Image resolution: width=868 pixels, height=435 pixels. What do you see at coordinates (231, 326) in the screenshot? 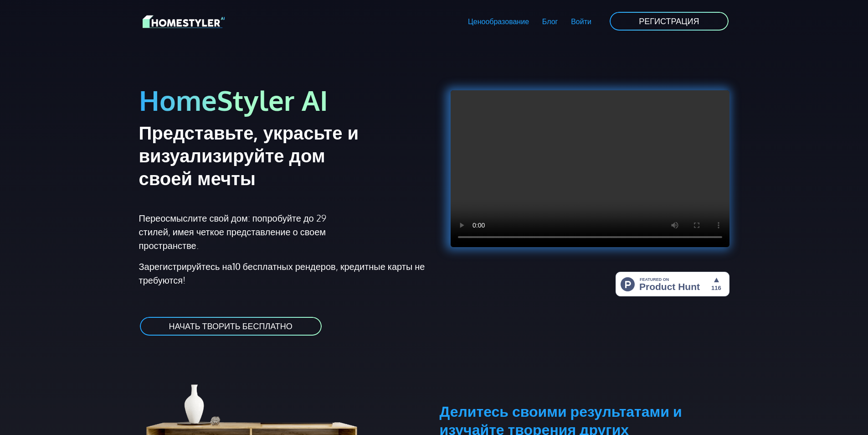
I see `a: НАЧАТЬ ТВОРИТЬ БЕСПЛАТНО` at bounding box center [231, 326].